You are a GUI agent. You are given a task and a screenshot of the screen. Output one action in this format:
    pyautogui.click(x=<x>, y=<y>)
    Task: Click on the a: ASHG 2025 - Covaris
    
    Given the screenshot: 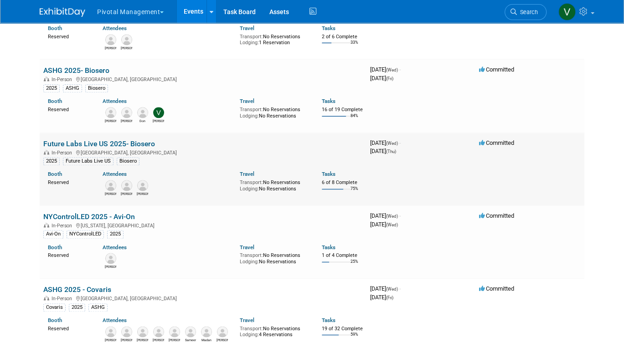 What is the action you would take?
    pyautogui.click(x=77, y=289)
    